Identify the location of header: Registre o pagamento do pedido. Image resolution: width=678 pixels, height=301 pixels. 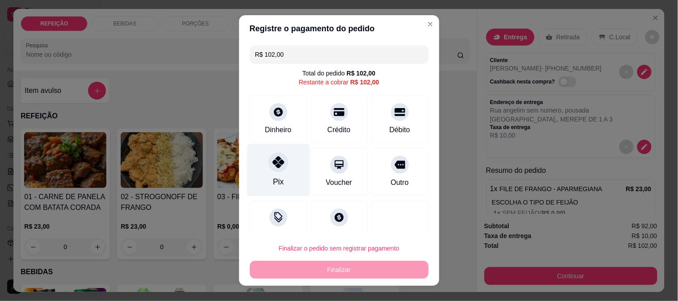
(339, 29).